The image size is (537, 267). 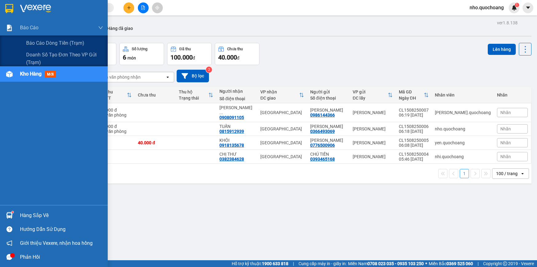 What do you see at coordinates (139, 49) in the screenshot?
I see `div: Số lượng` at bounding box center [139, 49].